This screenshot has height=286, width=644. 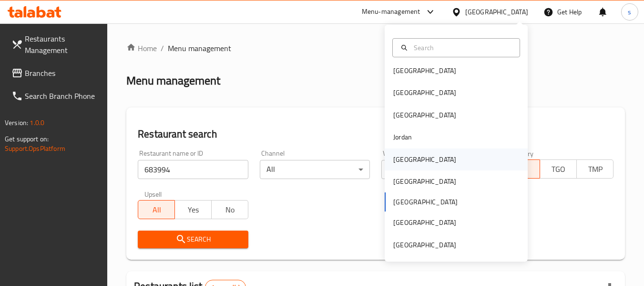 I want to click on a: Branches, so click(x=56, y=73).